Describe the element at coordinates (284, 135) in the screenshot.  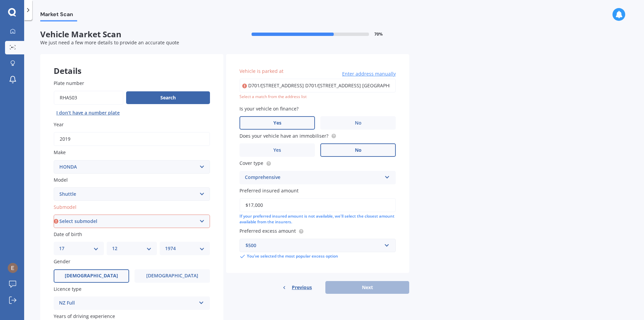
I see `span: Does your vehicle have an immobiliser?` at that location.